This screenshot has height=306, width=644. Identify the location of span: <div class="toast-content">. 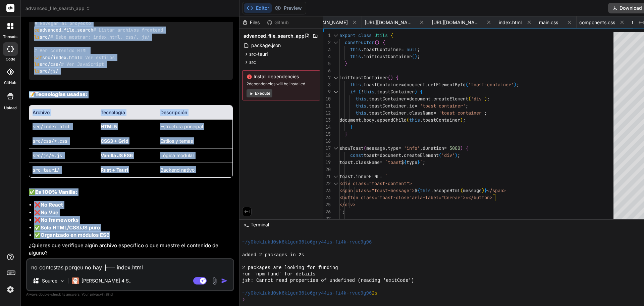
(376, 183).